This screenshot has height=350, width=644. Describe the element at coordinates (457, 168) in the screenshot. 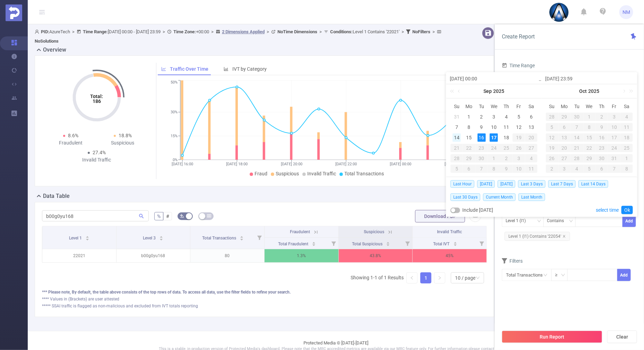

I see `td: October 5, 2025` at that location.